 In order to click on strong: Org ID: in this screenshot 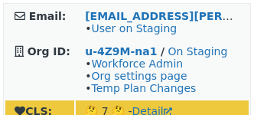, I will do `click(49, 51)`.